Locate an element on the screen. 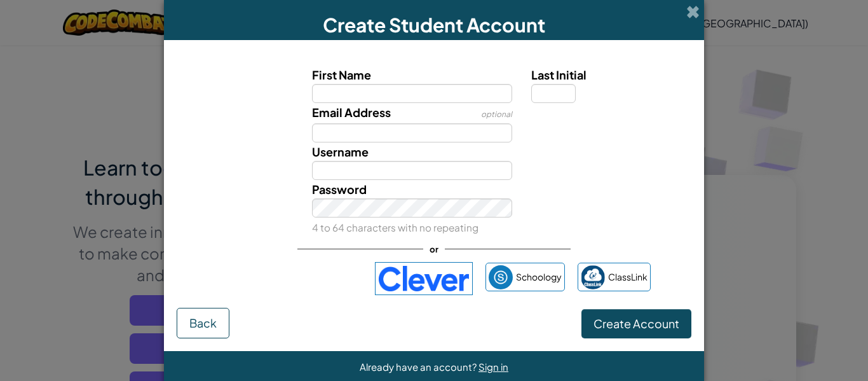 This screenshot has width=868, height=381. span: or is located at coordinates (434, 248).